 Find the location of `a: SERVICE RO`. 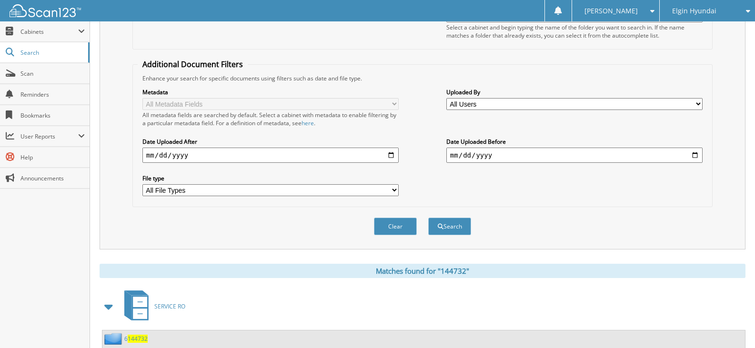

a: SERVICE RO is located at coordinates (152, 306).